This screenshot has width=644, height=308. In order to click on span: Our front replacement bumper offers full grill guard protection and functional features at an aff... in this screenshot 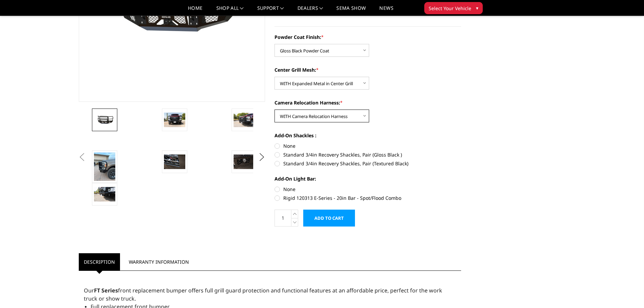, I will do `click(263, 295)`.